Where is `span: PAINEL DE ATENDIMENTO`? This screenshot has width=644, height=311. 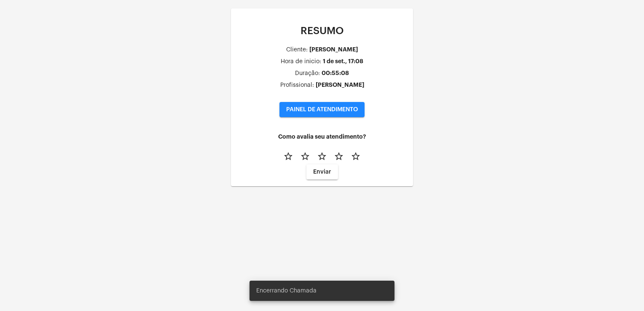 span: PAINEL DE ATENDIMENTO is located at coordinates (322, 110).